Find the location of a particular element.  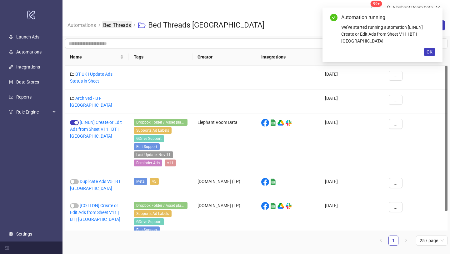

span: down is located at coordinates (438, 8).